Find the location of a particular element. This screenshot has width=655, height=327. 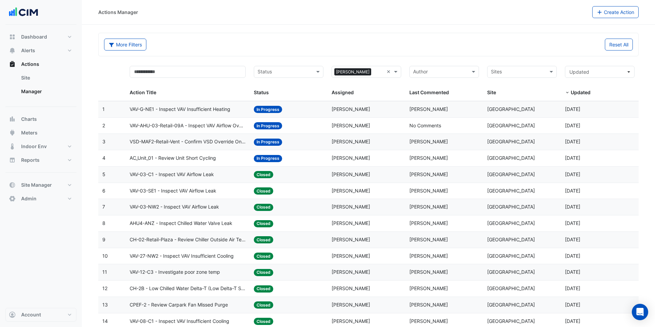

span: 2025-09-22T08:58:27.001 is located at coordinates (573, 158).